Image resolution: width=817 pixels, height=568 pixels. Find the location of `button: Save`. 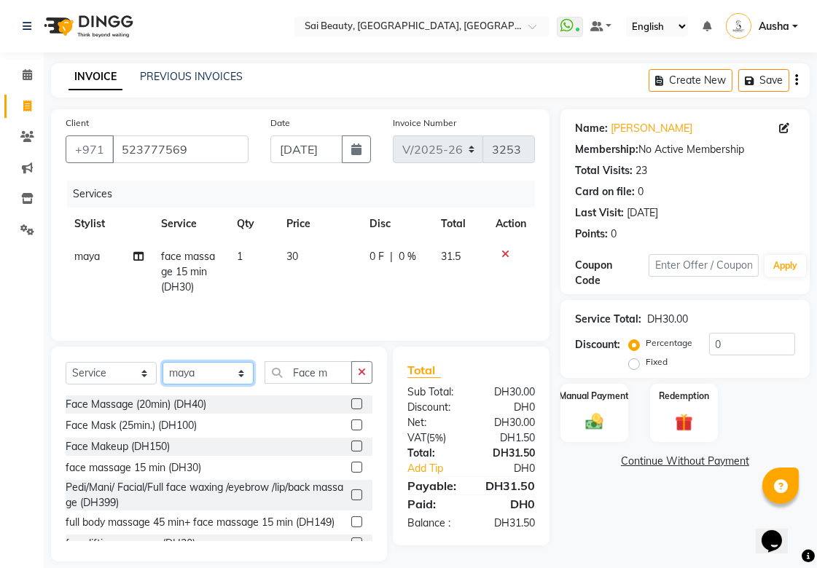

button: Save is located at coordinates (764, 80).